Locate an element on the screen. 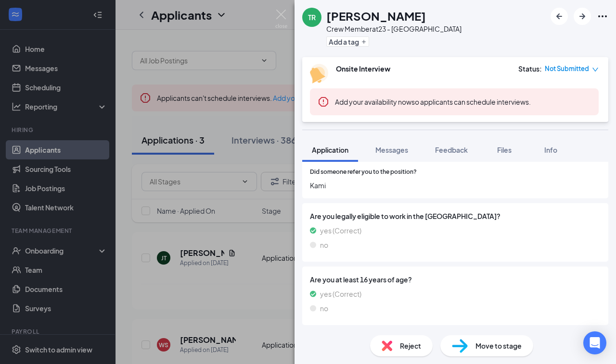 The height and width of the screenshot is (364, 616). span: Messages is located at coordinates (392, 150).